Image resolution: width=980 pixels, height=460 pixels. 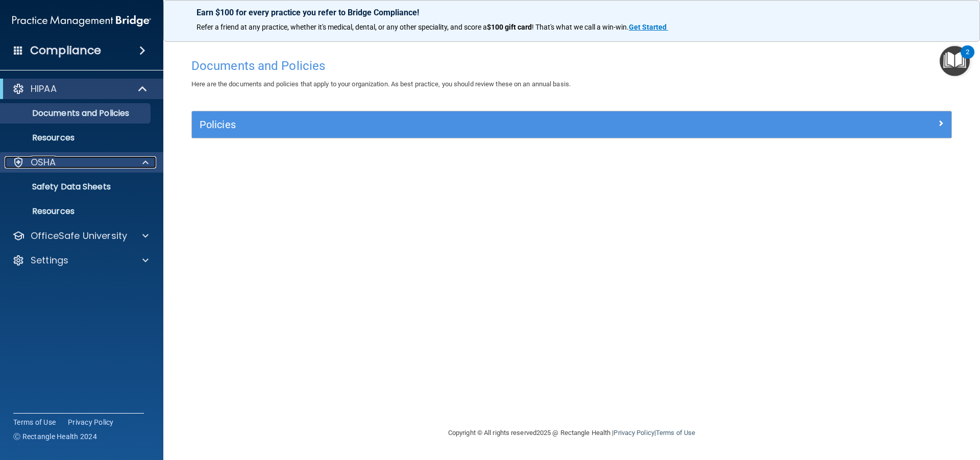 What do you see at coordinates (79, 236) in the screenshot?
I see `p: OfficeSafe University` at bounding box center [79, 236].